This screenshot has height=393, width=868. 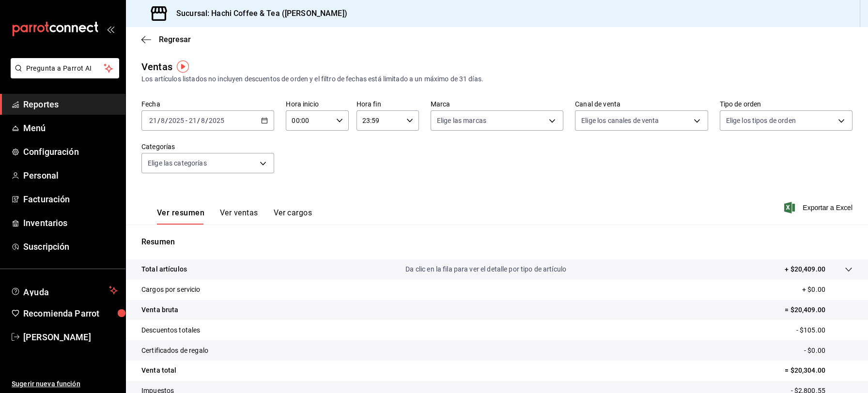 I want to click on span: Elige los canales de venta, so click(x=620, y=121).